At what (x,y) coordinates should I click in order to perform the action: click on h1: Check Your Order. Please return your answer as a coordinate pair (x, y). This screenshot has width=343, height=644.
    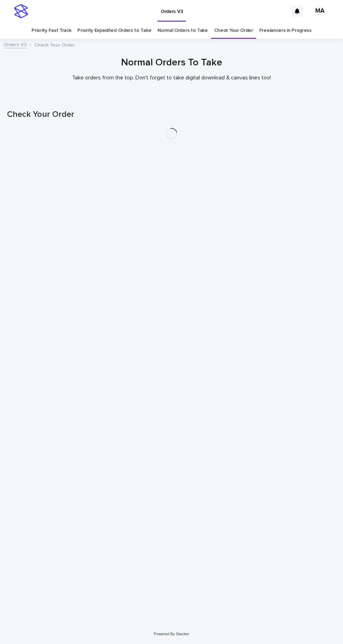
    Looking at the image, I should click on (171, 114).